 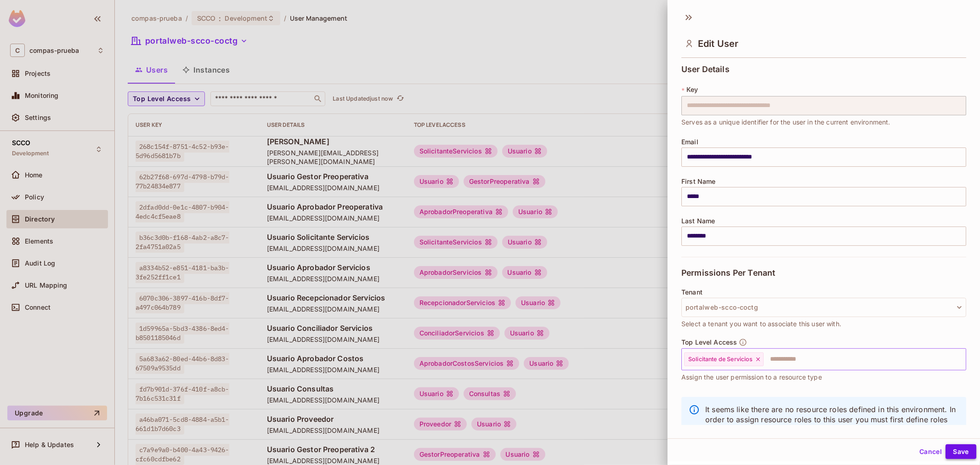 I want to click on span: User Details, so click(x=705, y=70).